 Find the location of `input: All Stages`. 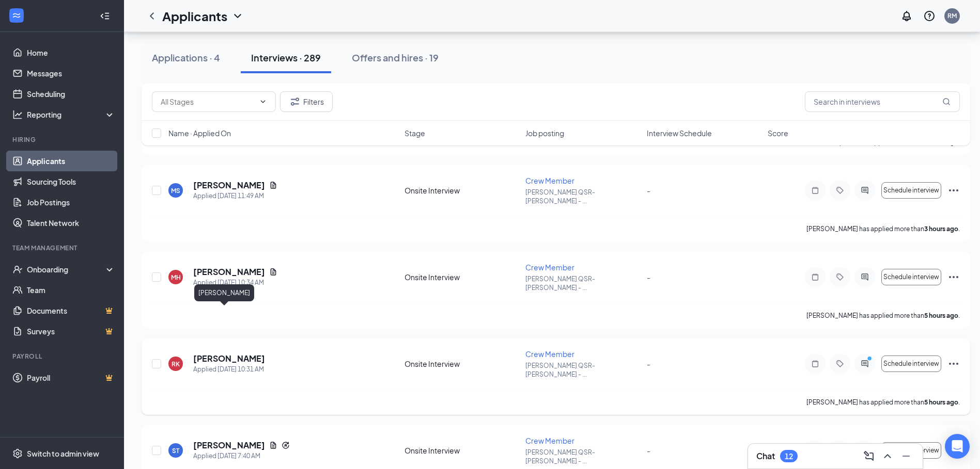

input: All Stages is located at coordinates (207, 102).